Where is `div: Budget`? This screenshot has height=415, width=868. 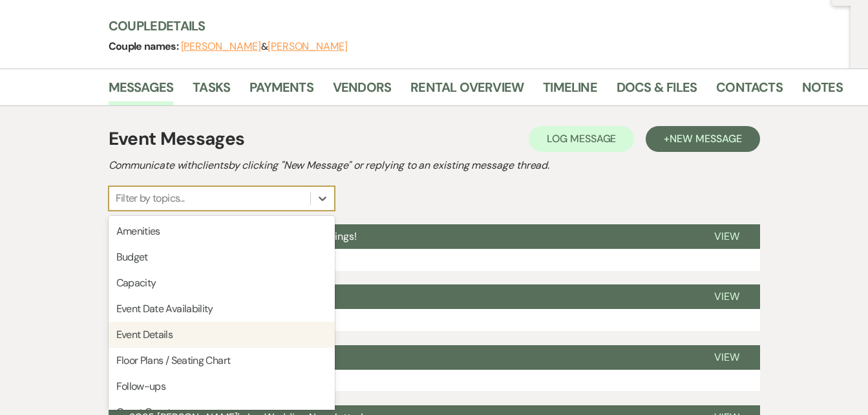
div: Budget is located at coordinates (222, 257).